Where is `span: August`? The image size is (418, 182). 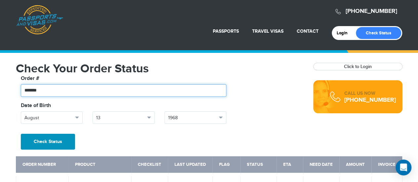 span: August is located at coordinates (49, 118).